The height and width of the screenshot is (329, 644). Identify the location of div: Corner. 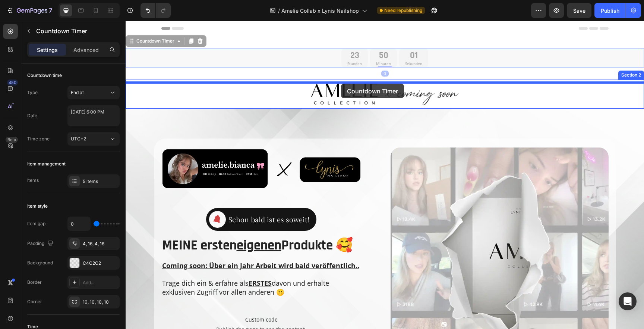
(35, 302).